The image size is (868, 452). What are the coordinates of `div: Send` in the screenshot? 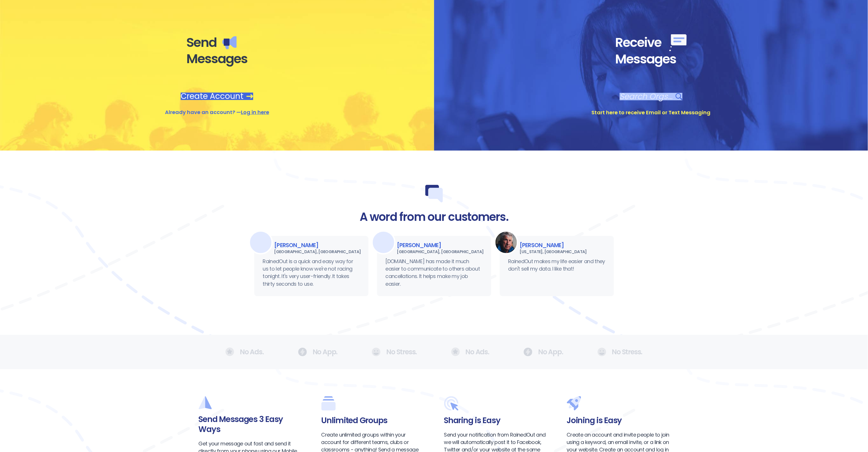 It's located at (217, 43).